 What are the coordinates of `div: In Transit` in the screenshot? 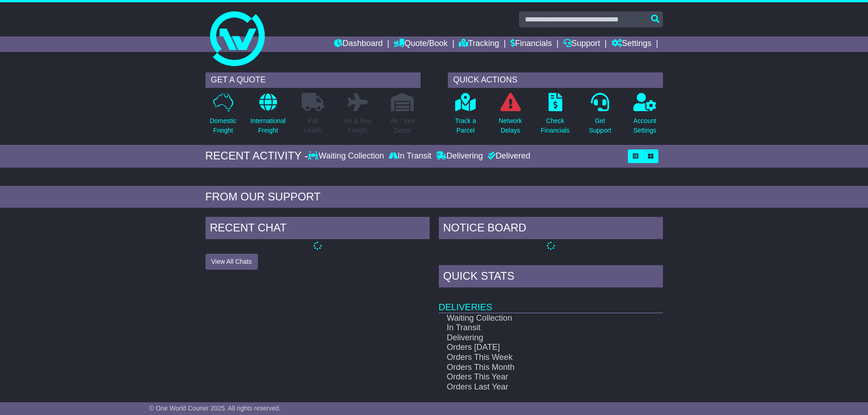 It's located at (410, 156).